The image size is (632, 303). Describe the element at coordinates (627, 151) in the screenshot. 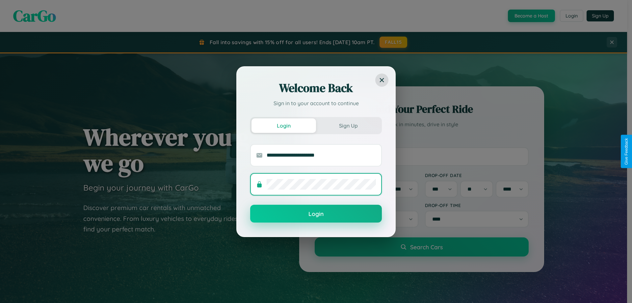

I see `div: Give Feedback` at that location.